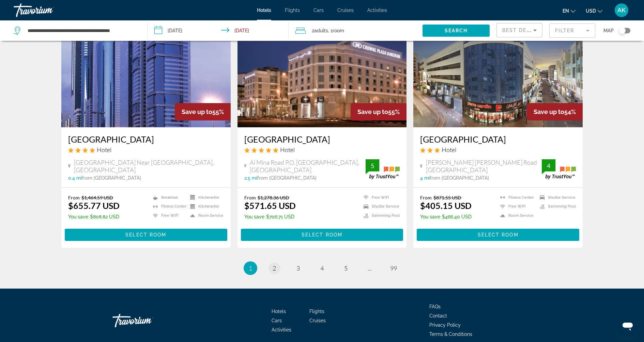  I want to click on span: 2.5 mi, so click(251, 178).